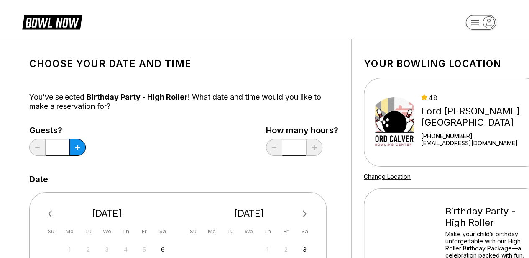  Describe the element at coordinates (387, 176) in the screenshot. I see `a: Change Location` at that location.